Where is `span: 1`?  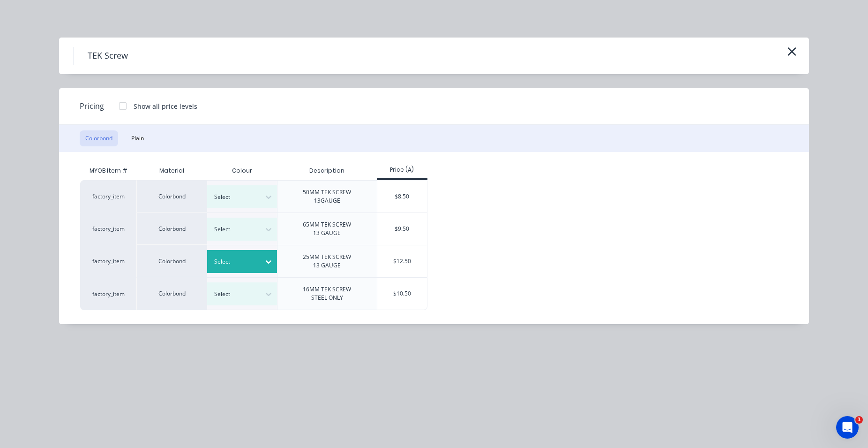
span: 1 is located at coordinates (859, 420).